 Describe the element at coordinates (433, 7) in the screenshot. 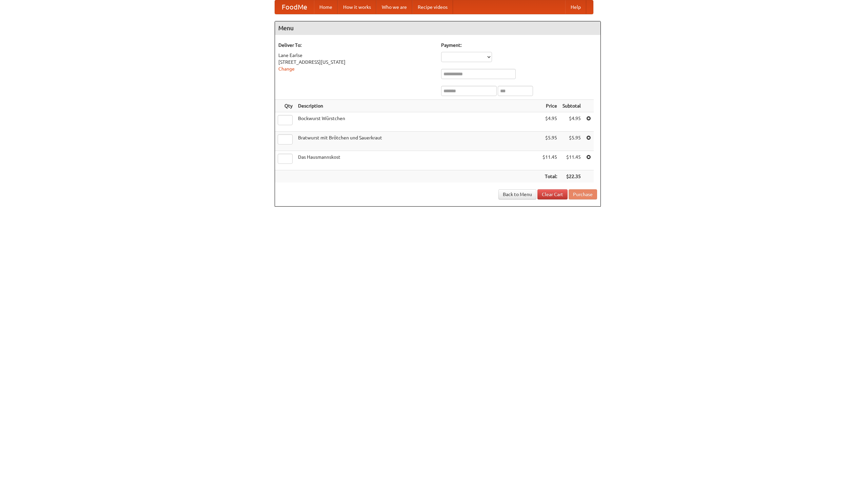

I see `a: Recipe videos` at that location.